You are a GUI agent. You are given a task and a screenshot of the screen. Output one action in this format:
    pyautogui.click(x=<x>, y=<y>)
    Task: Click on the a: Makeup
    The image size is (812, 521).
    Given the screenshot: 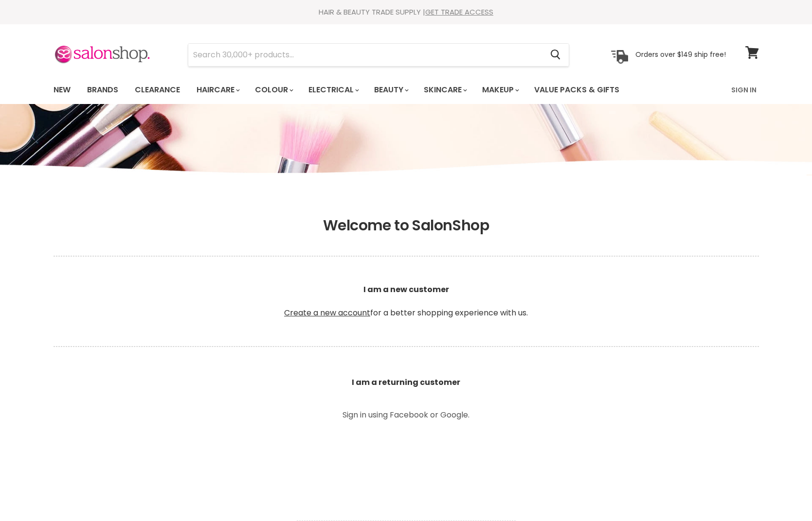 What is the action you would take?
    pyautogui.click(x=499, y=90)
    